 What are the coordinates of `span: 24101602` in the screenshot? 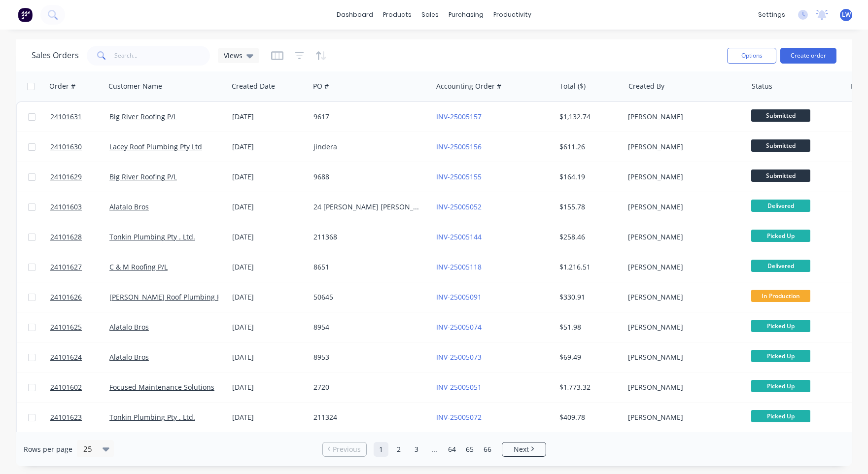 It's located at (66, 387).